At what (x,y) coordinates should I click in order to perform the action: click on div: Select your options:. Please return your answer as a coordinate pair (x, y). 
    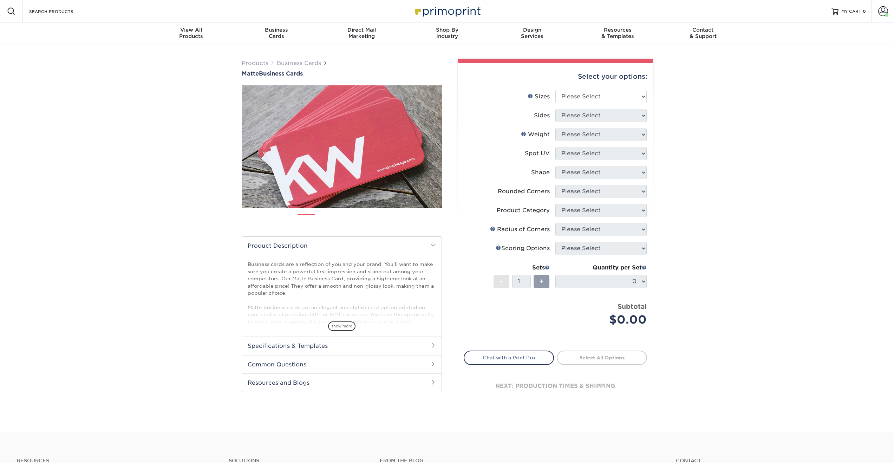
    Looking at the image, I should click on (556, 77).